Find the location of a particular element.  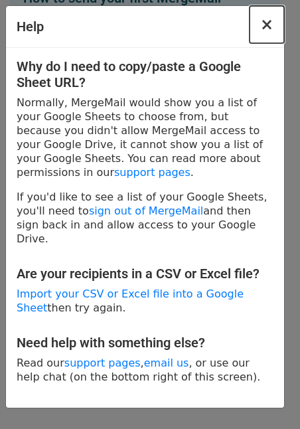

a: email us is located at coordinates (167, 362).